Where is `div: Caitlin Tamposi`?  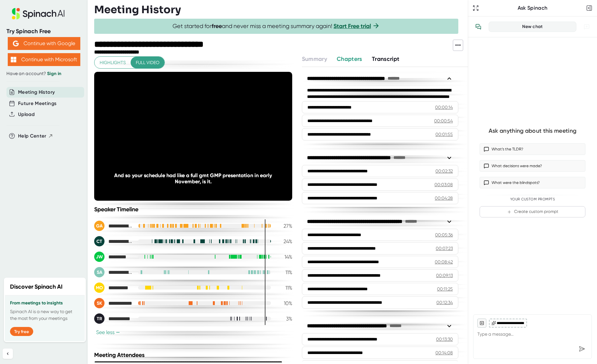 div: Caitlin Tamposi is located at coordinates (114, 242).